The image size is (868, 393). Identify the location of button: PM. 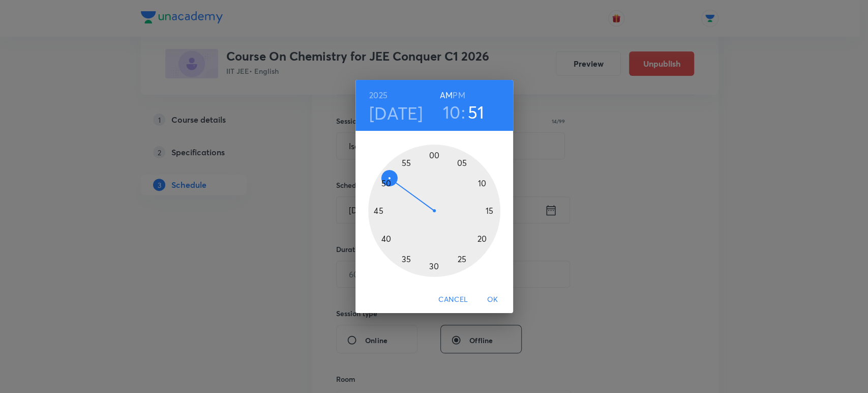
(458, 95).